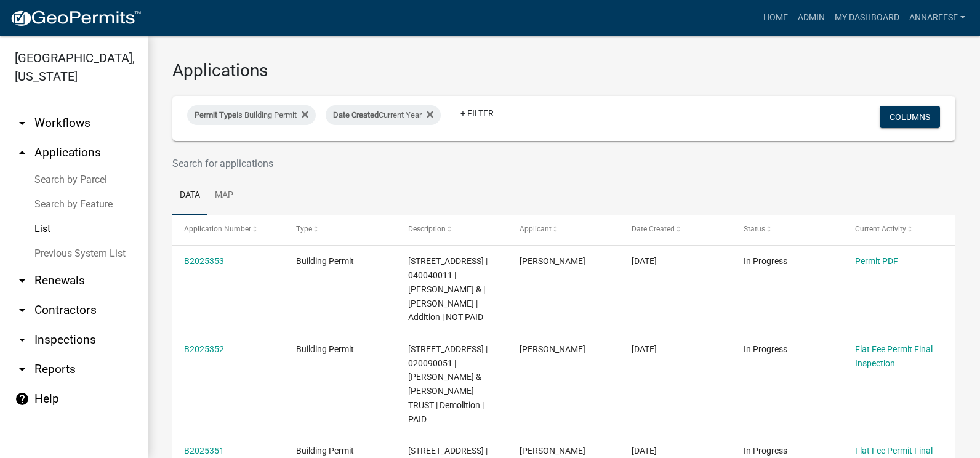  I want to click on a: Admin, so click(812, 18).